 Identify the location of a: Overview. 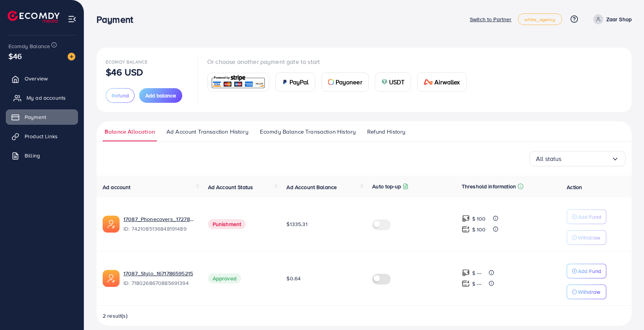
(42, 78).